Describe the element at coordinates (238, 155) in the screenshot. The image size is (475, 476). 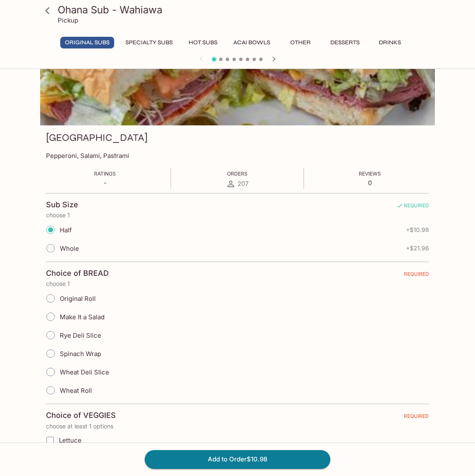
I see `p: Pepperoni, Salami, Pastrami` at that location.